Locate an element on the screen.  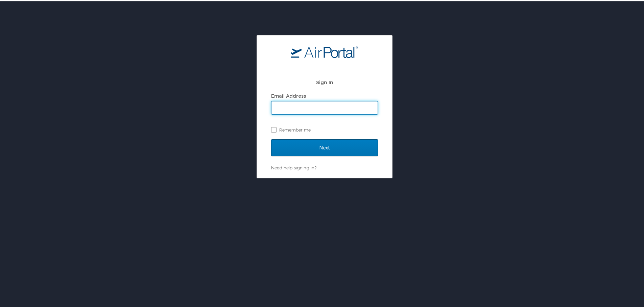
input: Next is located at coordinates (324, 147).